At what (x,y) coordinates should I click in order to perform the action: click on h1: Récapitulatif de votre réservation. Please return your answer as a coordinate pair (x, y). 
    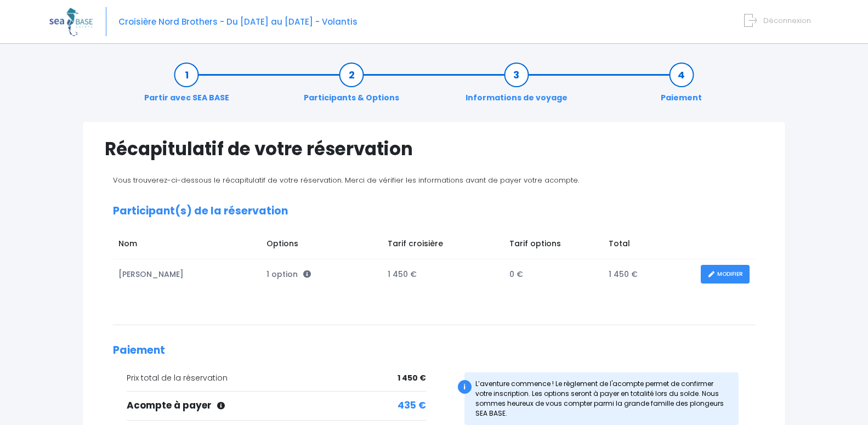
    Looking at the image, I should click on (434, 148).